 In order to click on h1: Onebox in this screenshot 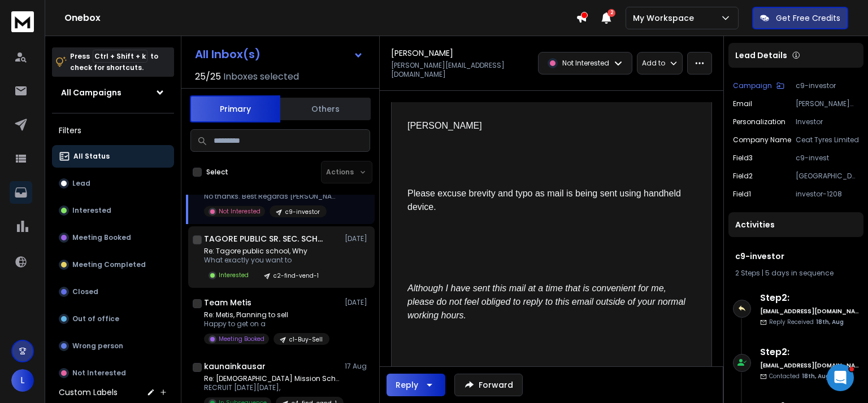, I will do `click(320, 18)`.